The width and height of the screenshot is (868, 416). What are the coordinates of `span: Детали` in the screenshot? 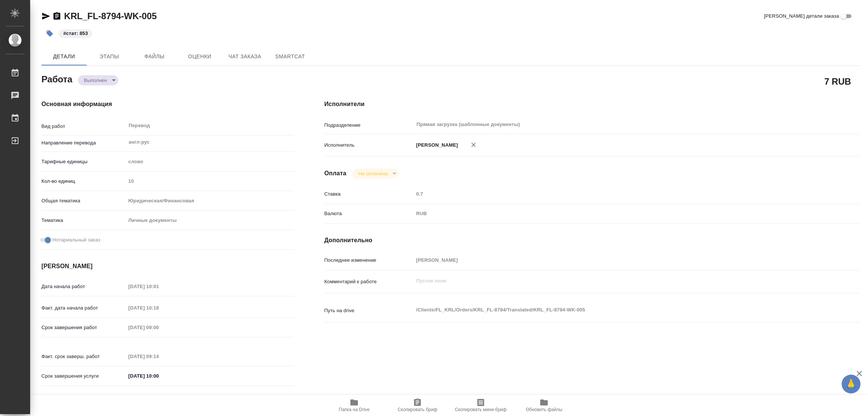 It's located at (64, 56).